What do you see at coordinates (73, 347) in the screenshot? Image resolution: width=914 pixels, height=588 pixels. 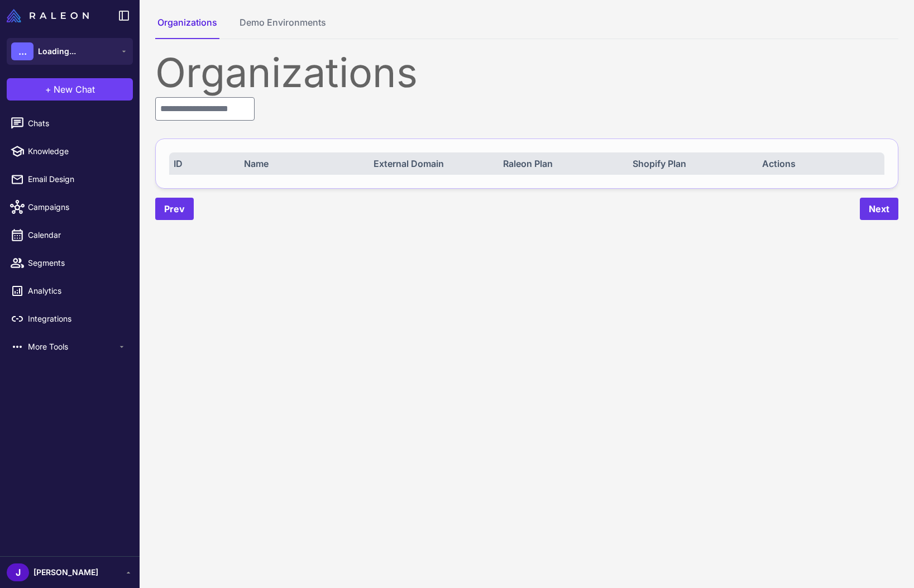 I see `span: More Tools` at bounding box center [73, 347].